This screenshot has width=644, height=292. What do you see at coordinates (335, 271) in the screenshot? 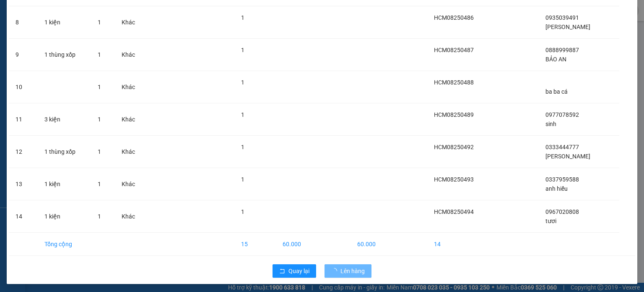
I see `span: loading` at bounding box center [335, 271].